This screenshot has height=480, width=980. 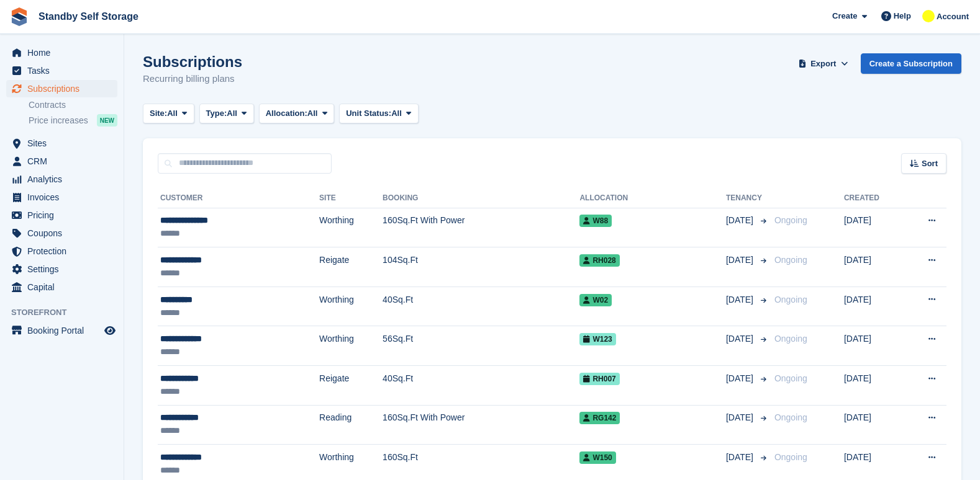 I want to click on span: RG142, so click(x=600, y=418).